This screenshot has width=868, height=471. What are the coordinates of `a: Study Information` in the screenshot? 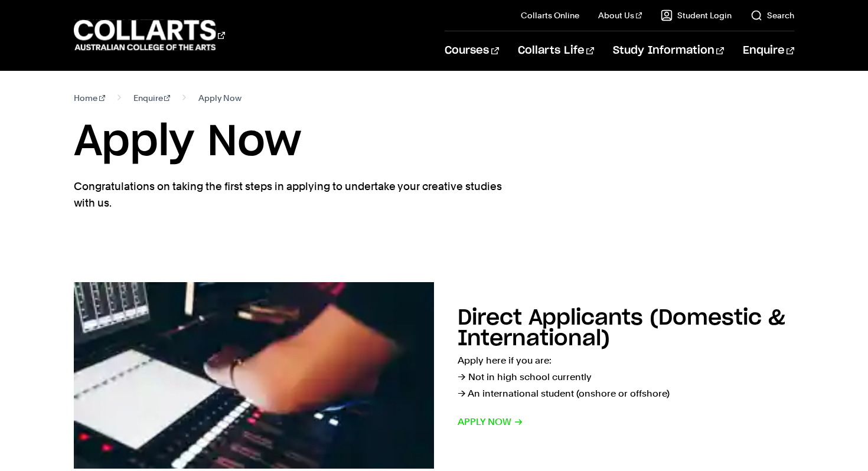 It's located at (668, 50).